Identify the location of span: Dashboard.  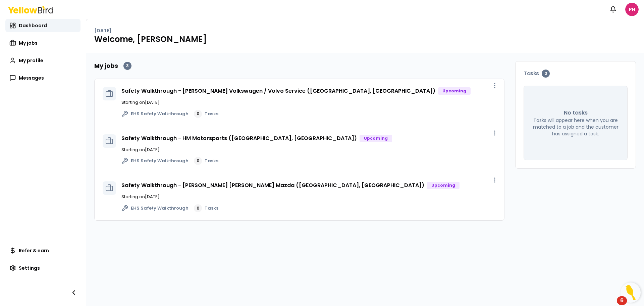
(33, 25).